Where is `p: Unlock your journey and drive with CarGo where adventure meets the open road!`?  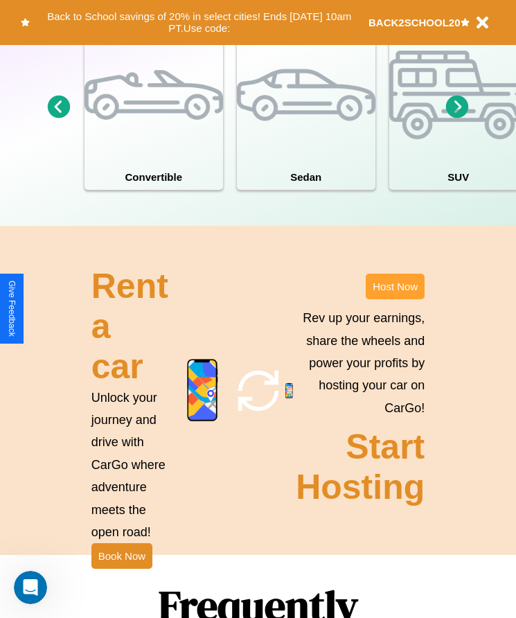
p: Unlock your journey and drive with CarGo where adventure meets the open road! is located at coordinates (132, 465).